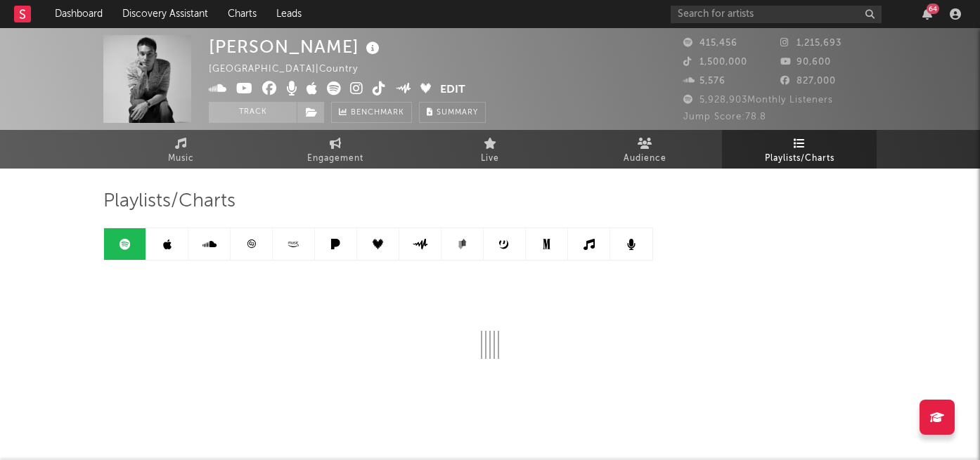 This screenshot has height=460, width=980. I want to click on span: 90,600, so click(806, 62).